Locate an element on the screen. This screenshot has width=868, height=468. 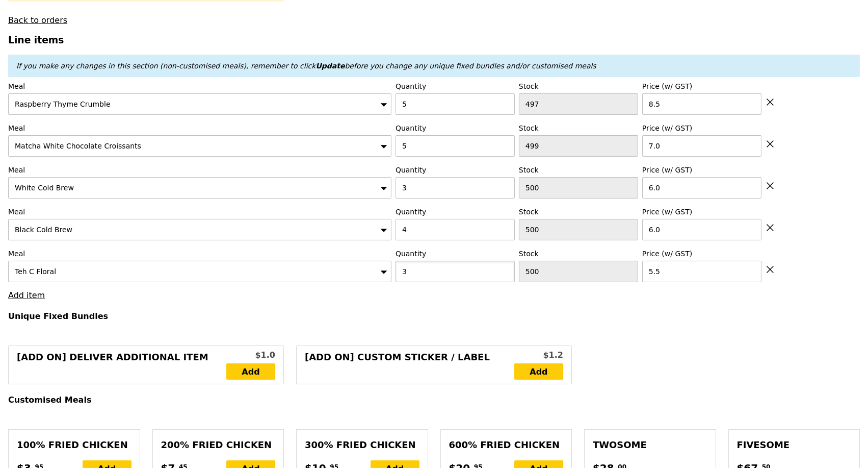
a: Add item is located at coordinates (26, 295).